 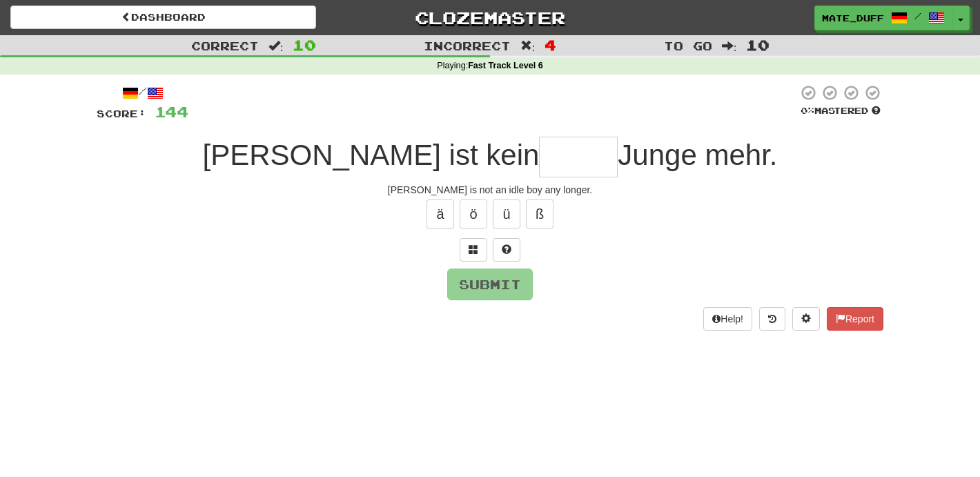 I want to click on span: 4, so click(x=550, y=45).